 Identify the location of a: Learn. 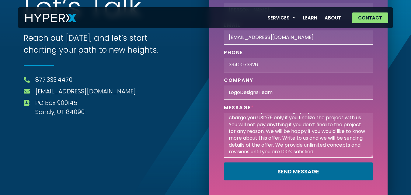
(310, 18).